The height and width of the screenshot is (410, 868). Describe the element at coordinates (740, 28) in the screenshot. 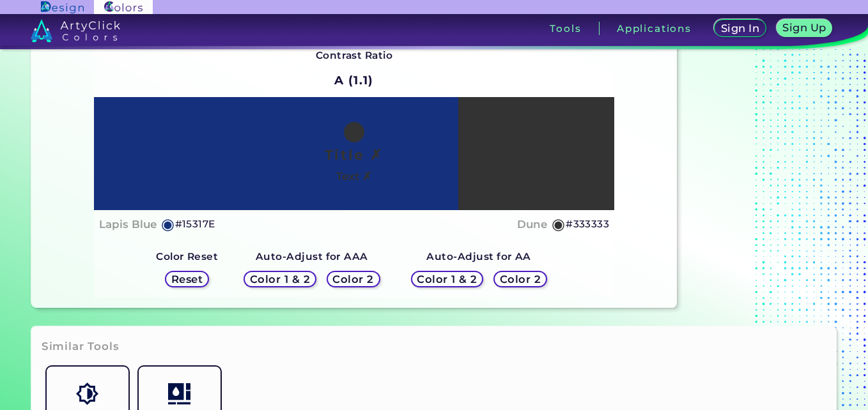

I see `a: Sign In` at that location.